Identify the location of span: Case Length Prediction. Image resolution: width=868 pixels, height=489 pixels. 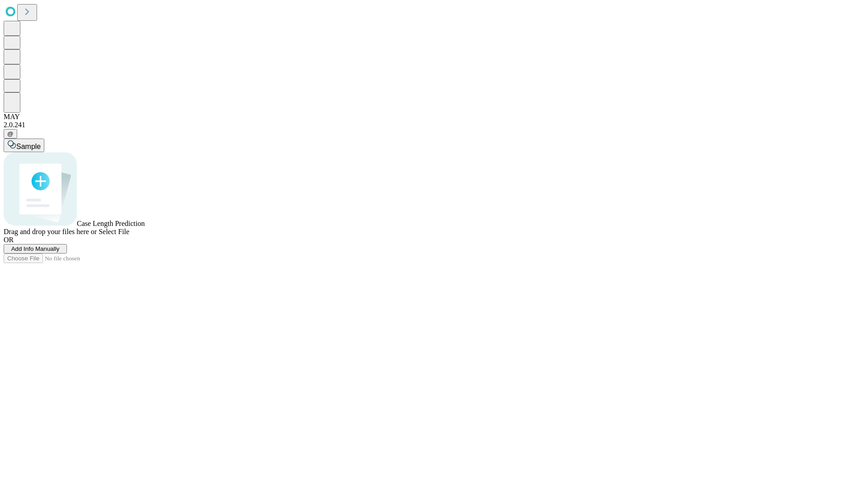
(111, 223).